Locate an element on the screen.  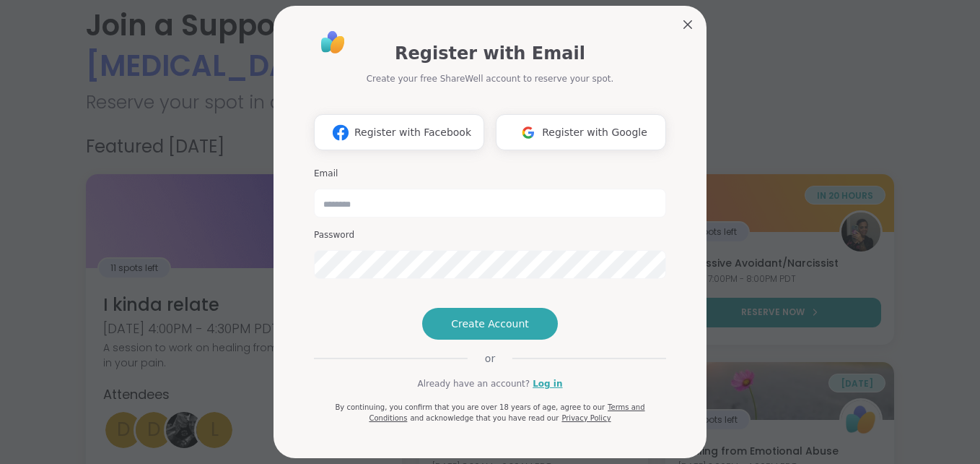
a: Terms and Conditions is located at coordinates (507, 413).